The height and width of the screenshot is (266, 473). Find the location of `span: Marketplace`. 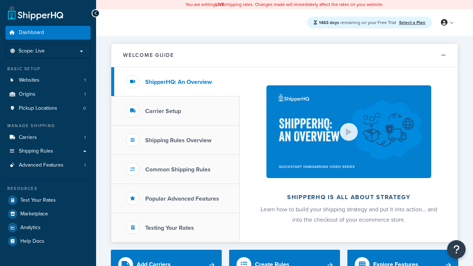

span: Marketplace is located at coordinates (34, 214).